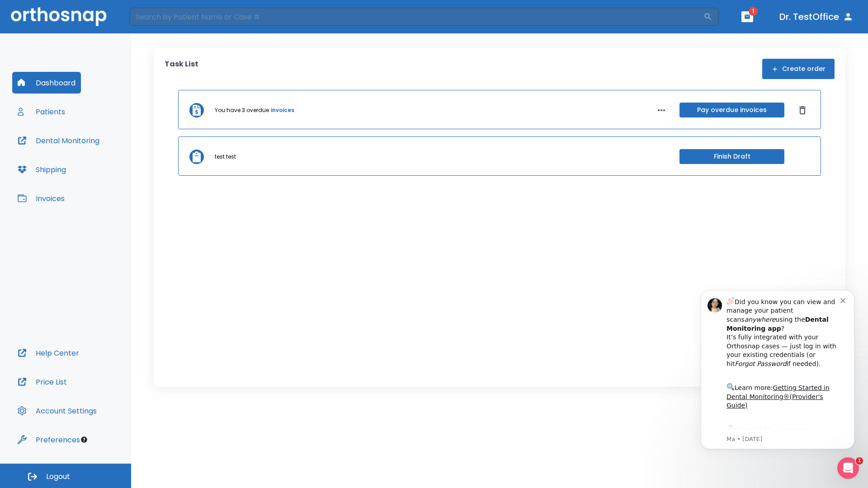  What do you see at coordinates (27, 29) in the screenshot?
I see `img: Profile image for Ma` at bounding box center [27, 29].